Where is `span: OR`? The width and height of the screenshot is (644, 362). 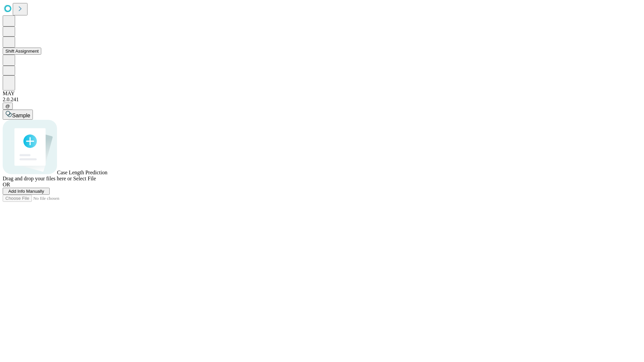
span: OR is located at coordinates (6, 184).